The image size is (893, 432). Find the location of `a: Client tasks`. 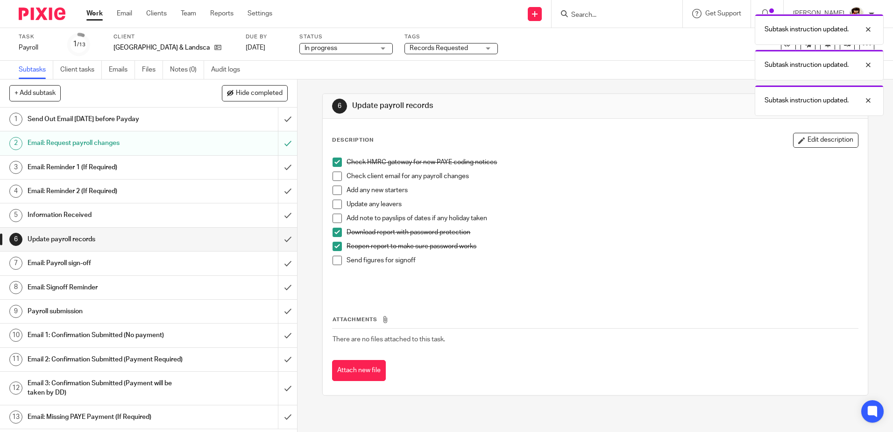

a: Client tasks is located at coordinates (81, 70).